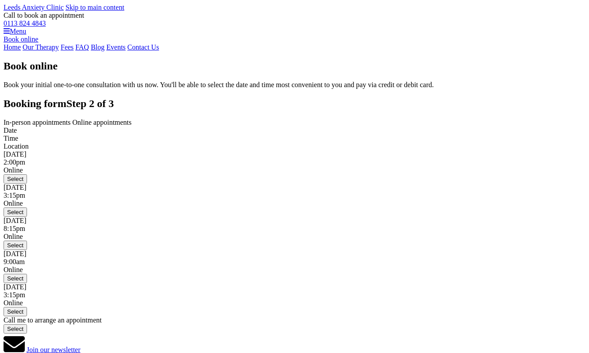 The height and width of the screenshot is (353, 589). I want to click on div: 2:00pm, so click(294, 162).